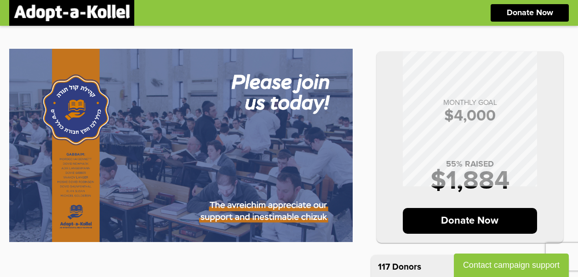 Image resolution: width=578 pixels, height=277 pixels. I want to click on span: 117, so click(384, 267).